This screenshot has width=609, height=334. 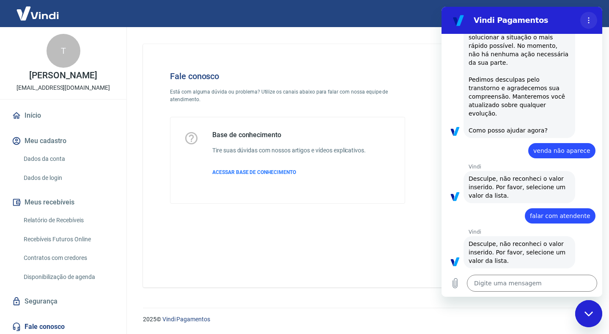 I want to click on p: 2025 ©, so click(x=366, y=319).